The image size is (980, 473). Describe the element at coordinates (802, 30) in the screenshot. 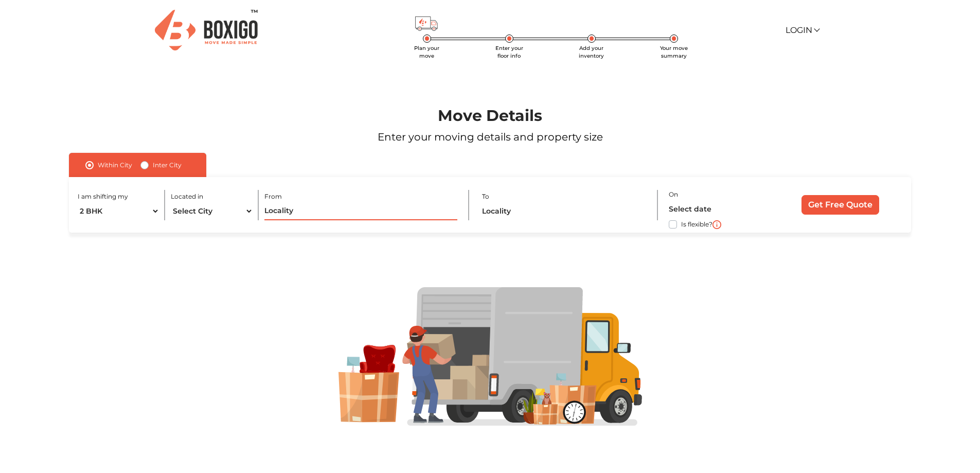

I see `a: Login` at that location.